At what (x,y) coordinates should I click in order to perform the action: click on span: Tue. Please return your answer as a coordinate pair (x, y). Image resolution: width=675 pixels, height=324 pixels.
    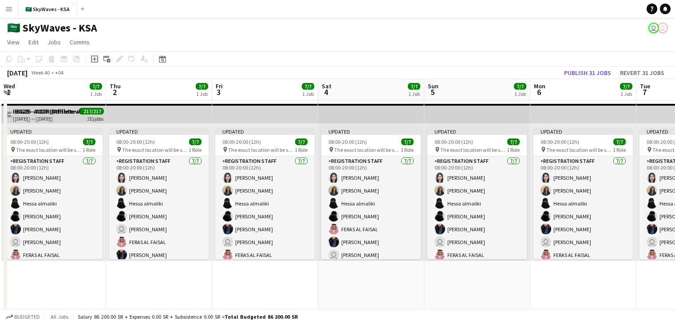
    Looking at the image, I should click on (644, 86).